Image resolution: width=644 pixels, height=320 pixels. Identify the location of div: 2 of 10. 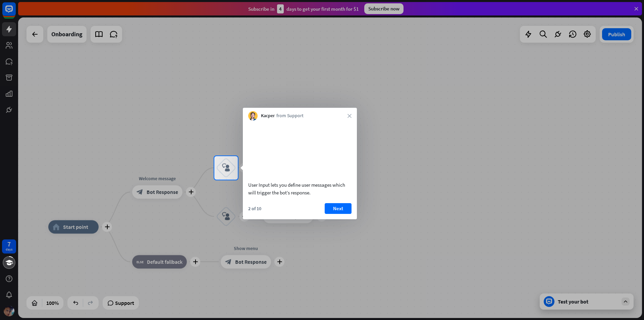
(255, 208).